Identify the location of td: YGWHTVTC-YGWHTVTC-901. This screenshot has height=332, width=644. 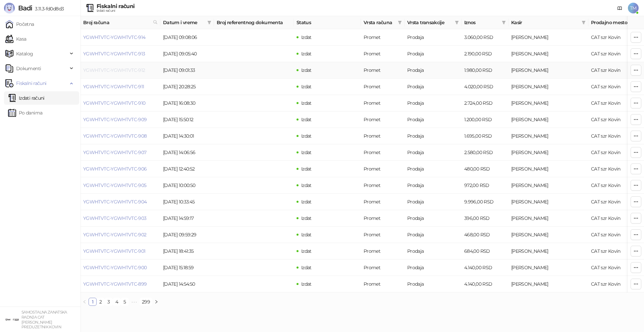
(120, 251).